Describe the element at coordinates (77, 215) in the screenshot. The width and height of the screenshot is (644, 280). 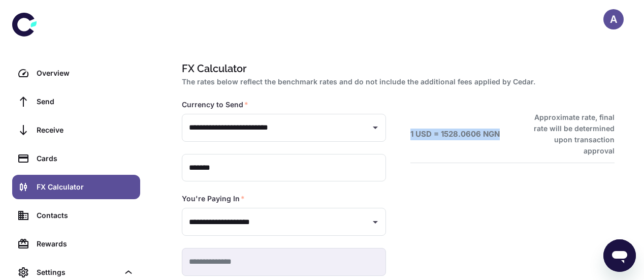
I see `a: Contacts` at that location.